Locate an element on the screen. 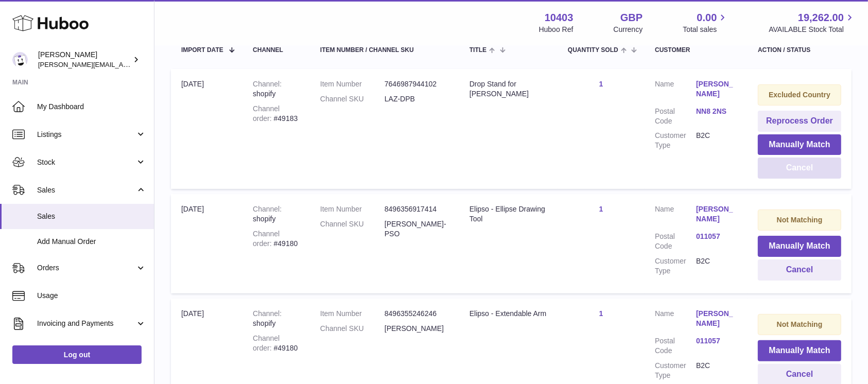 The image size is (868, 384). span: Import date is located at coordinates (203, 50).